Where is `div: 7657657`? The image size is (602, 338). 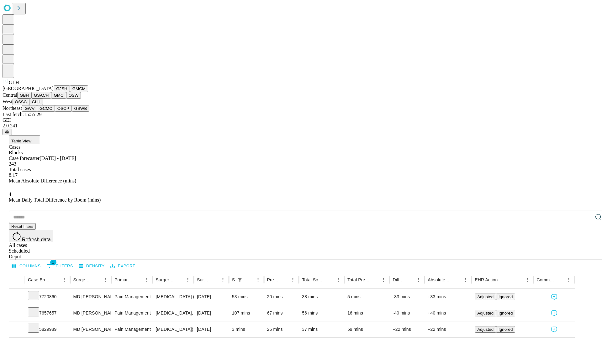
div: 7657657 is located at coordinates (47, 313).